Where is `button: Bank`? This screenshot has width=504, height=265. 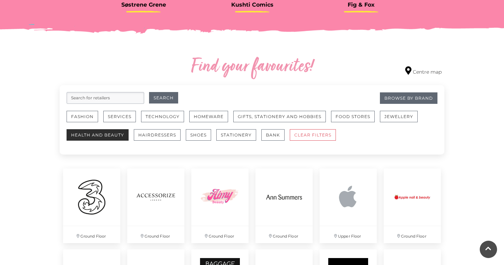
button: Bank is located at coordinates (273, 135).